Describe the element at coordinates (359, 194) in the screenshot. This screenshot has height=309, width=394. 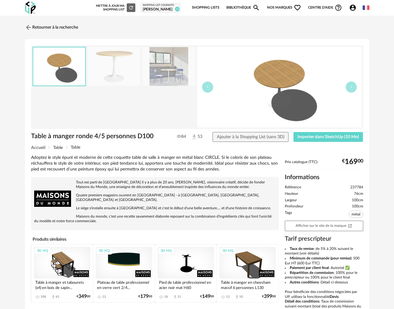
I see `span: 76cm` at that location.